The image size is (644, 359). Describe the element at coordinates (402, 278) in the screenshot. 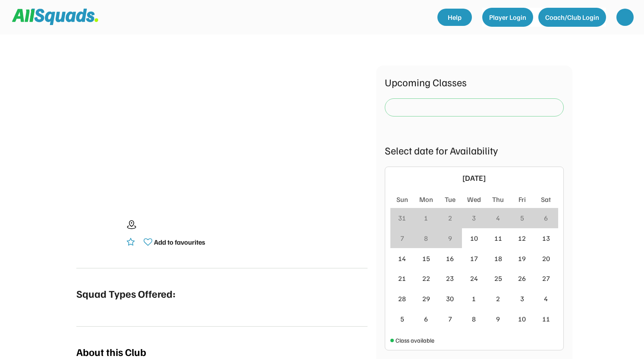

I see `div: 21` at that location.